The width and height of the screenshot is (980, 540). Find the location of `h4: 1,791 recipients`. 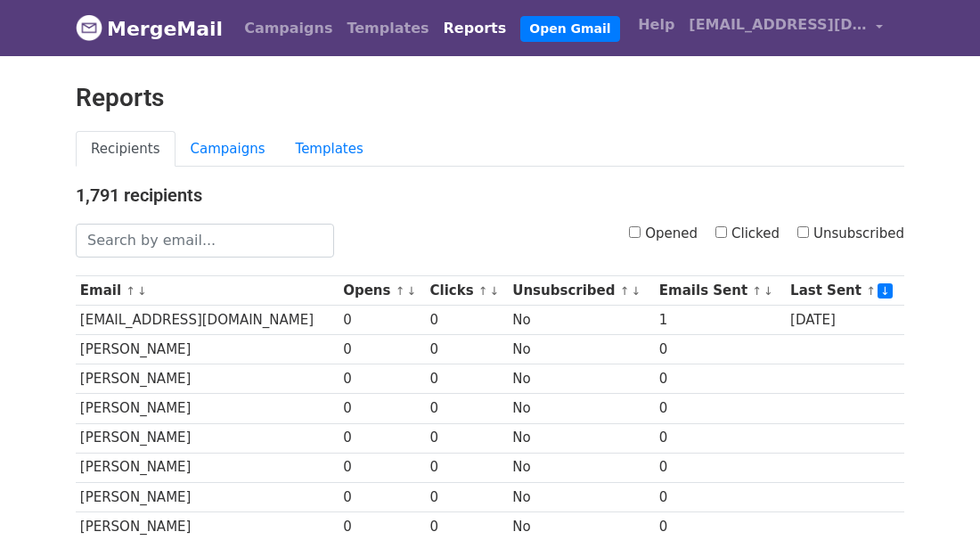

h4: 1,791 recipients is located at coordinates (490, 195).